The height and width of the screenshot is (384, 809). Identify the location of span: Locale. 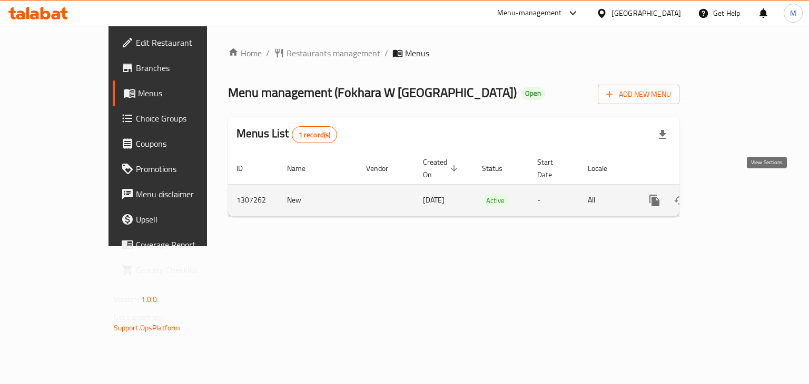
(604, 168).